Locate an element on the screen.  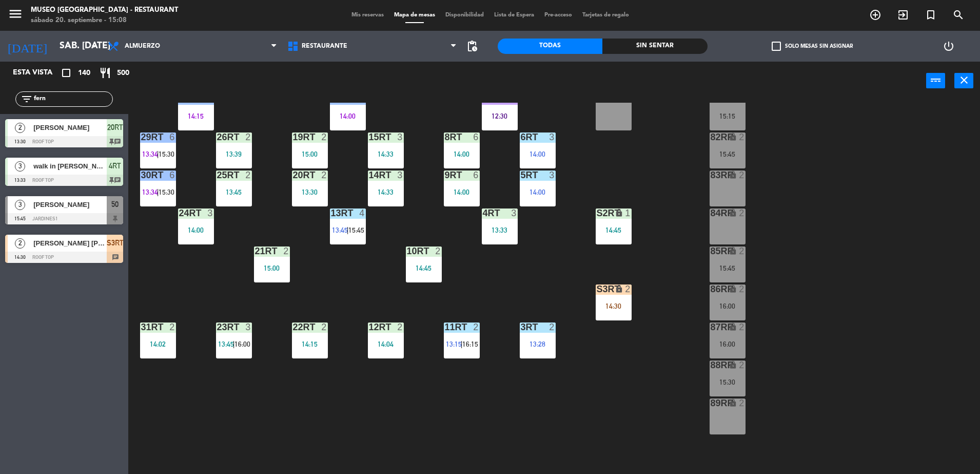
i: menu is located at coordinates (15, 13).